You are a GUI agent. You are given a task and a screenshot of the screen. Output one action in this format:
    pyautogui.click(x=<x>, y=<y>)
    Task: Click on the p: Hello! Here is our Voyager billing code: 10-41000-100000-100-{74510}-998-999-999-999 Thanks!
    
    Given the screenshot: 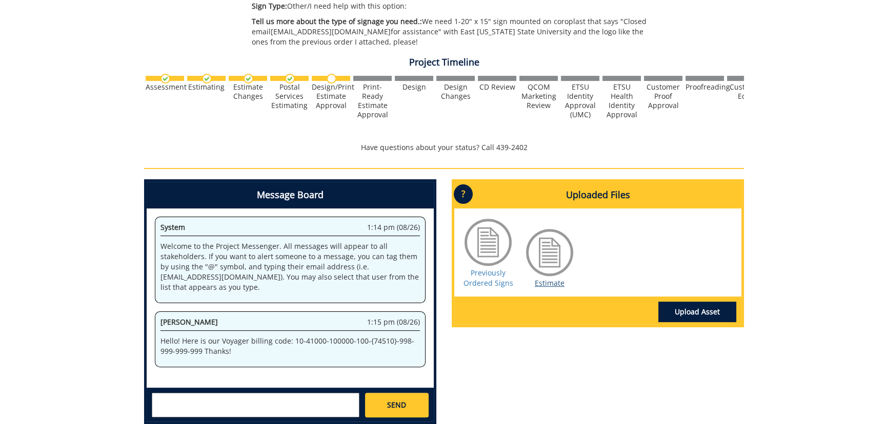 What is the action you would take?
    pyautogui.click(x=290, y=346)
    